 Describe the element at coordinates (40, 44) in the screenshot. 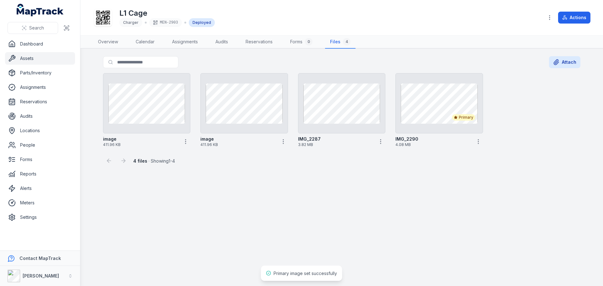

I see `a: Dashboard` at that location.